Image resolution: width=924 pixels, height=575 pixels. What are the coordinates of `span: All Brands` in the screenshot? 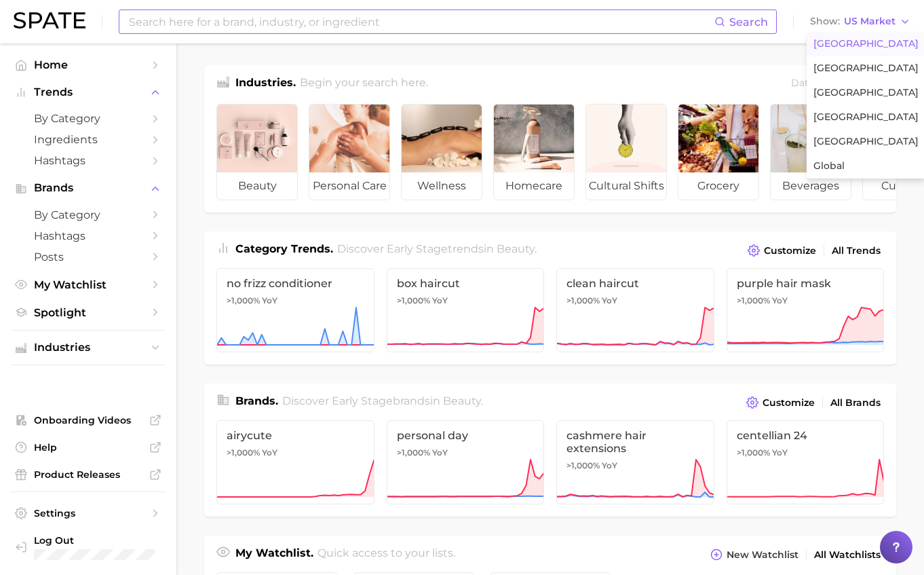 It's located at (856, 402).